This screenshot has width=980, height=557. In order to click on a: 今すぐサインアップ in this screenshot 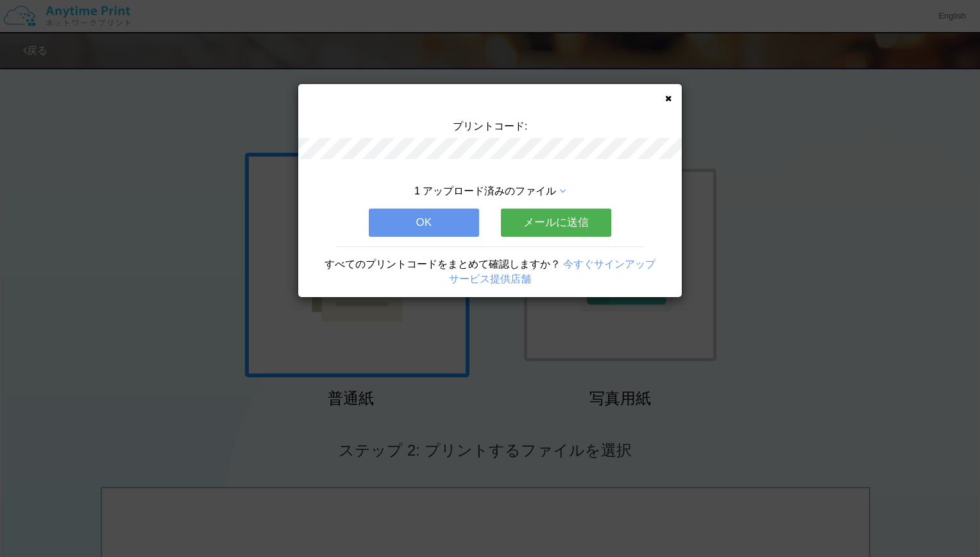, I will do `click(610, 264)`.